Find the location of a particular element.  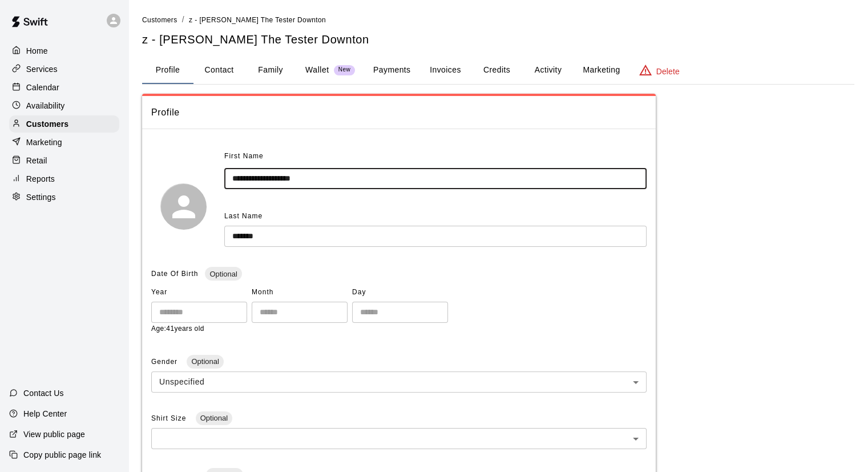

div: Reports is located at coordinates (64, 179).